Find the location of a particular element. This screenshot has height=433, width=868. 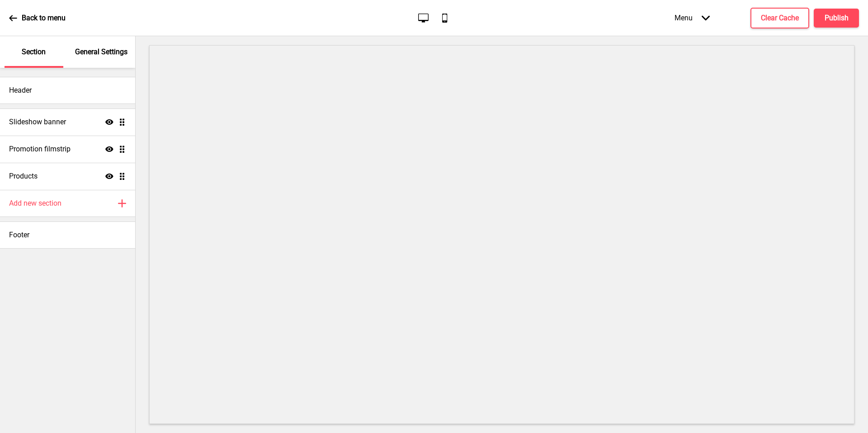

button: Clear Cache is located at coordinates (780, 18).